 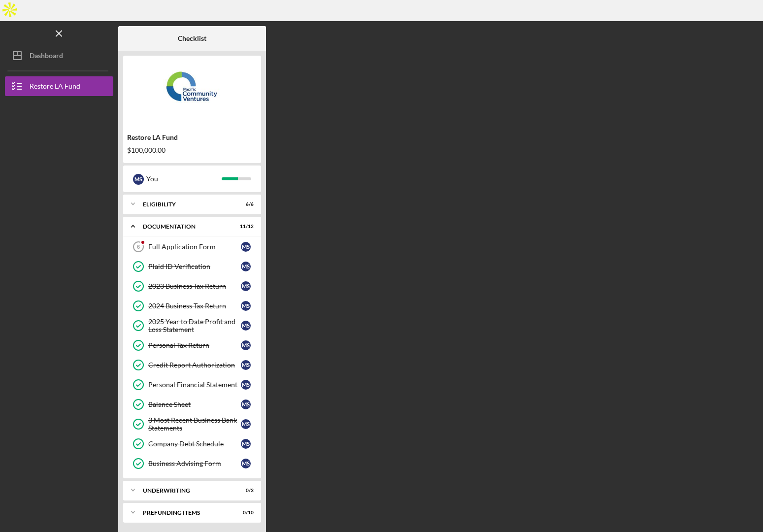 I want to click on a: Company Debt ScheduleMS, so click(x=192, y=444).